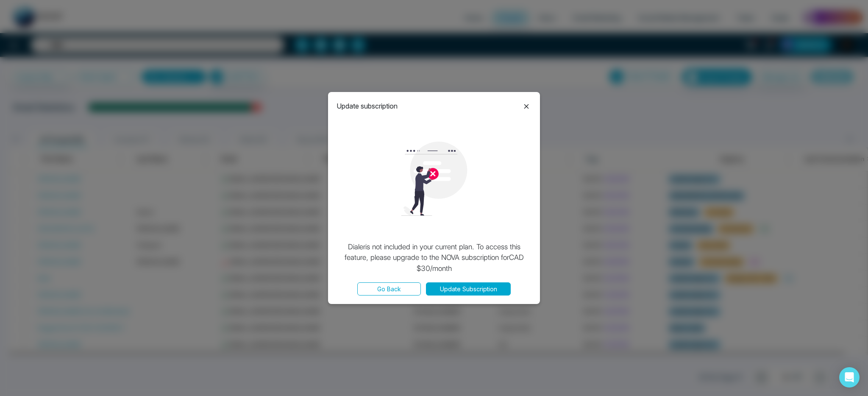 The width and height of the screenshot is (868, 396). What do you see at coordinates (468, 289) in the screenshot?
I see `button: Update Subscription` at bounding box center [468, 289].